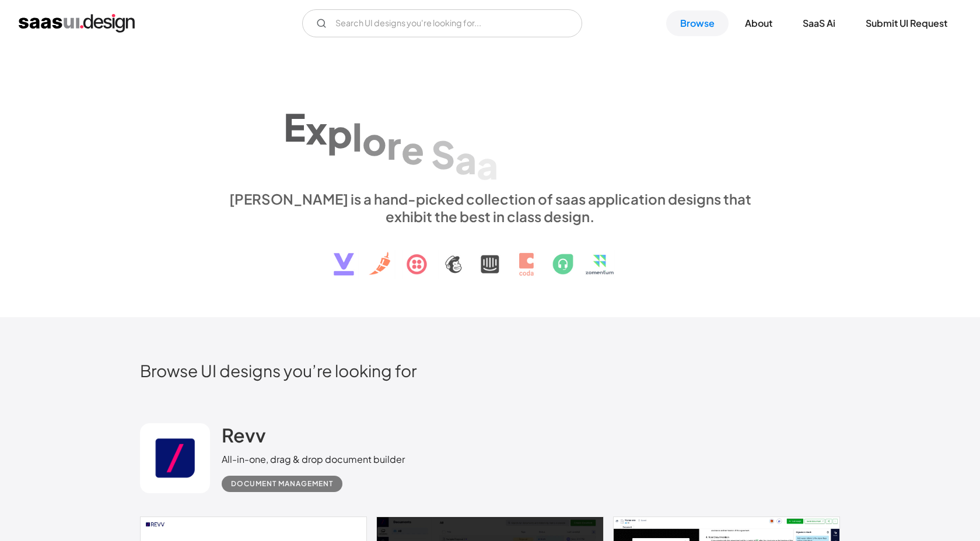 This screenshot has width=980, height=541. I want to click on a: SaaS Ai, so click(819, 24).